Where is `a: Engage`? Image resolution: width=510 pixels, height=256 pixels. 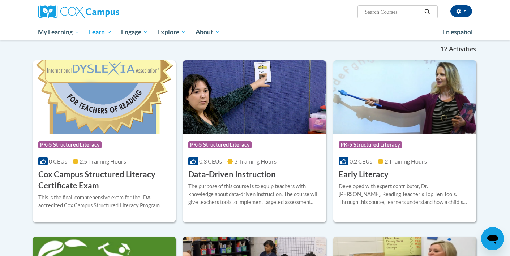
a: Engage is located at coordinates (135, 32).